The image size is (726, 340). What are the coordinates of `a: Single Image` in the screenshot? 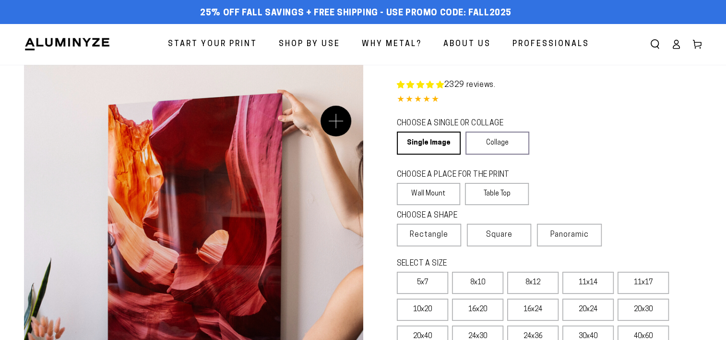 It's located at (429, 143).